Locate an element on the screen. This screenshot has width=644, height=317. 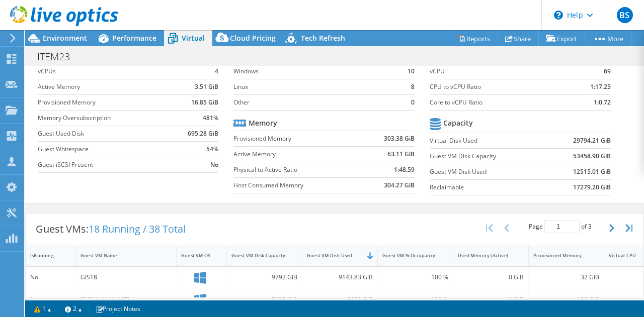
div: 32 GiB is located at coordinates (566, 277).